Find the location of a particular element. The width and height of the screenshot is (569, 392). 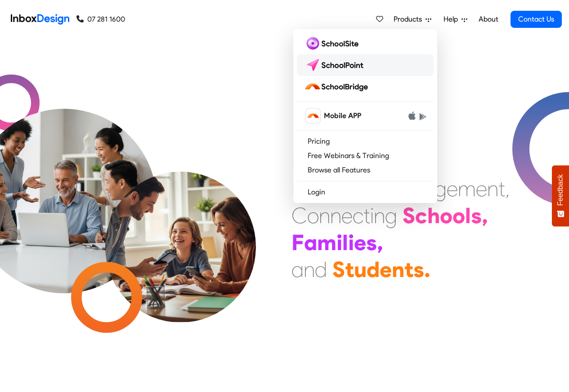

img: parents_with_child.png is located at coordinates (180, 228).